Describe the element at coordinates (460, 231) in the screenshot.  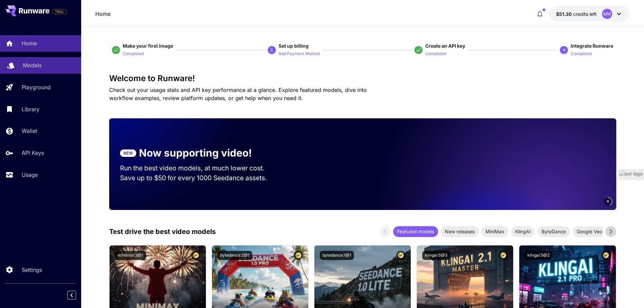
I see `span: New releases` at that location.